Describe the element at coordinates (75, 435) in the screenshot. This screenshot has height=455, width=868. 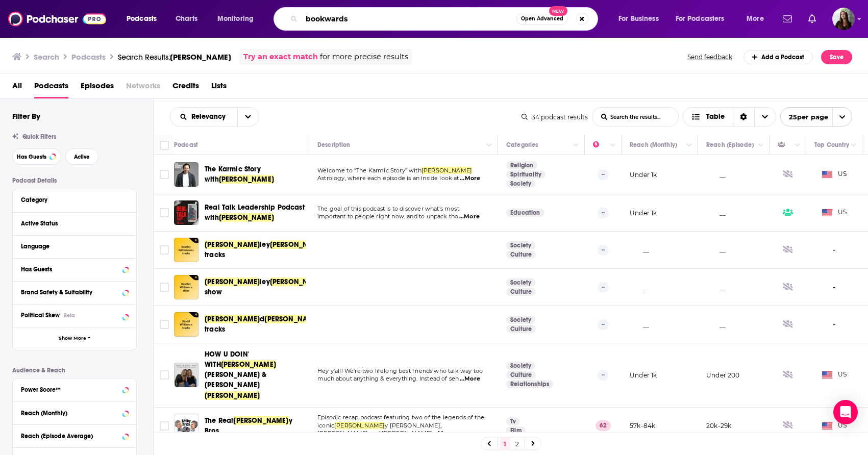
I see `button: Reach (Episode Average)` at that location.